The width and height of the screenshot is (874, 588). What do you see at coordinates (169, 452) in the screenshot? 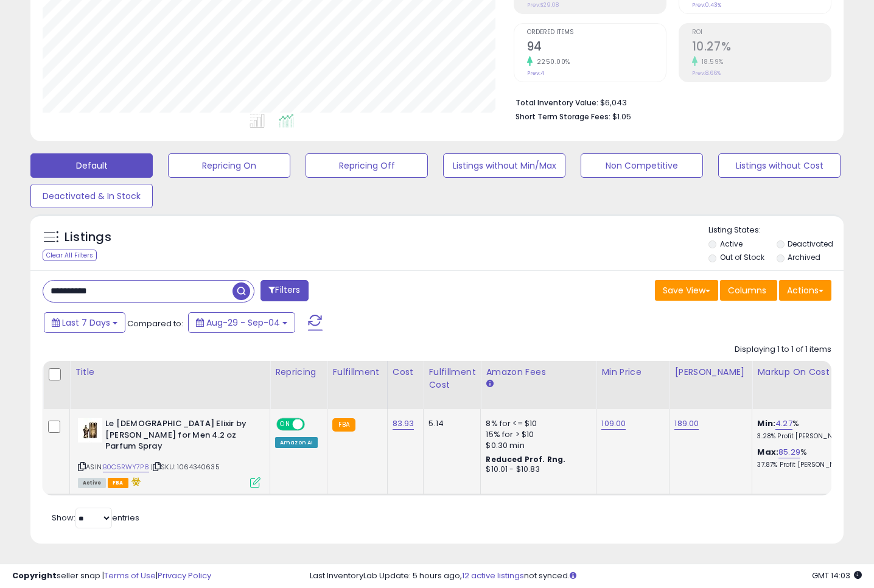
I see `div: ASIN:` at bounding box center [169, 452].